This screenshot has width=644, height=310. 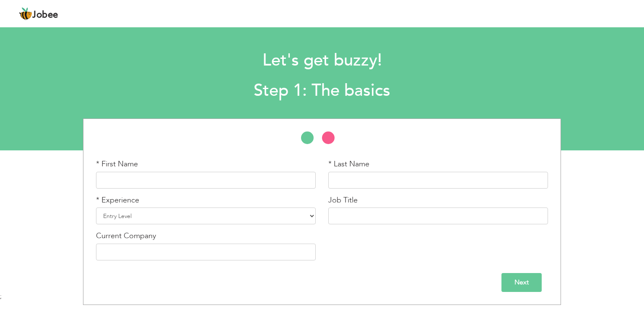 I want to click on img: jobee.io, so click(x=26, y=14).